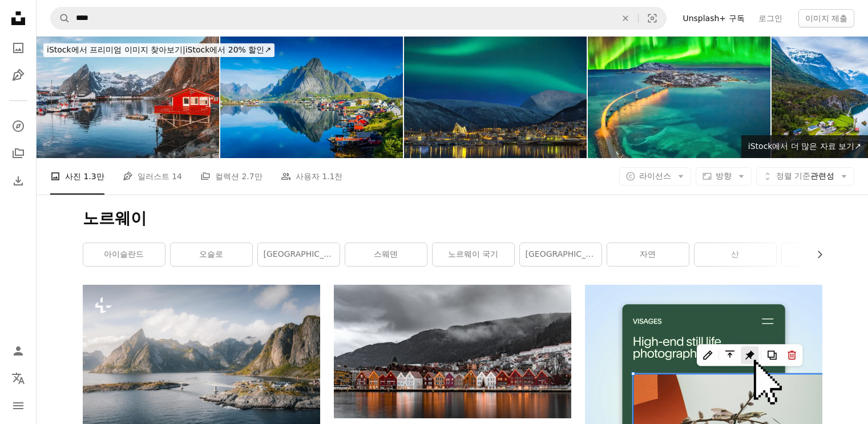  Describe the element at coordinates (18, 76) in the screenshot. I see `a: 일러스트` at that location.